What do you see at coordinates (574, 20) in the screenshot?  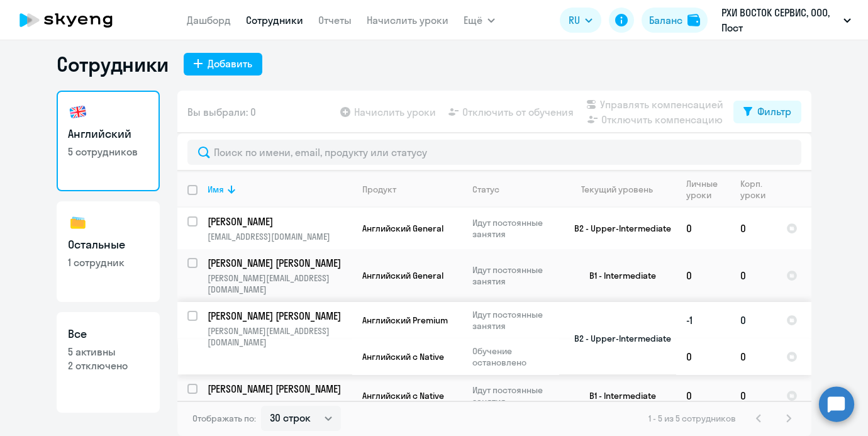 I see `span: RU` at bounding box center [574, 20].